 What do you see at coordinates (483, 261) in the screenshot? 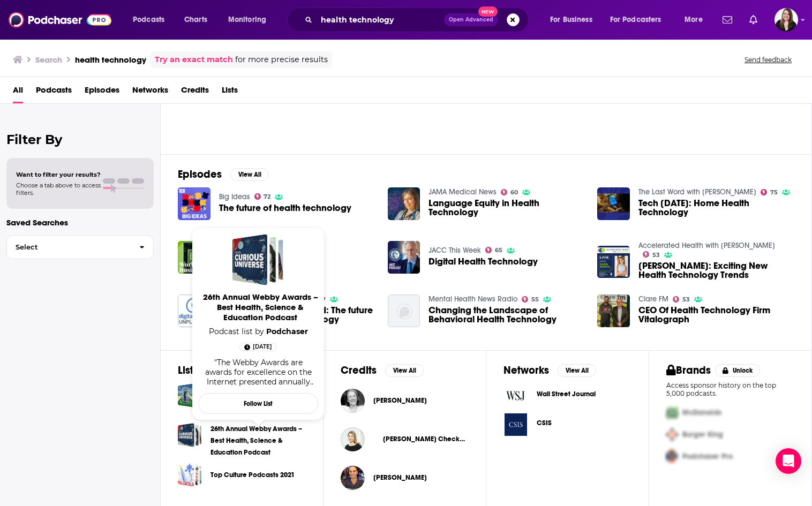
I see `span: Digital Health Technology` at bounding box center [483, 261].